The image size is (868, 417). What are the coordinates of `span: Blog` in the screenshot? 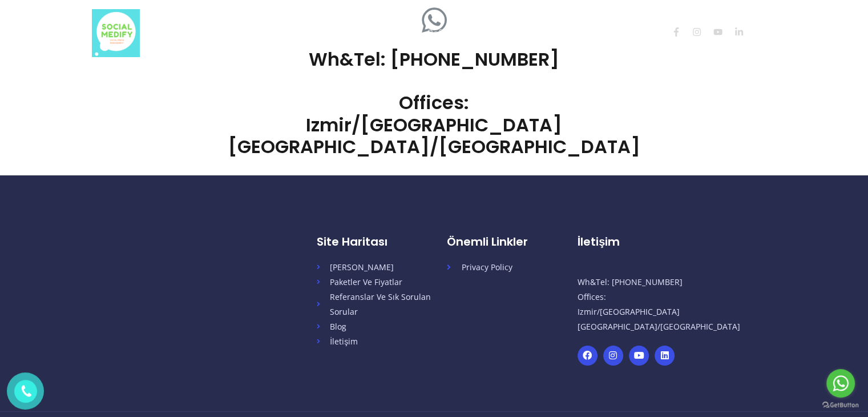 It's located at (335, 327).